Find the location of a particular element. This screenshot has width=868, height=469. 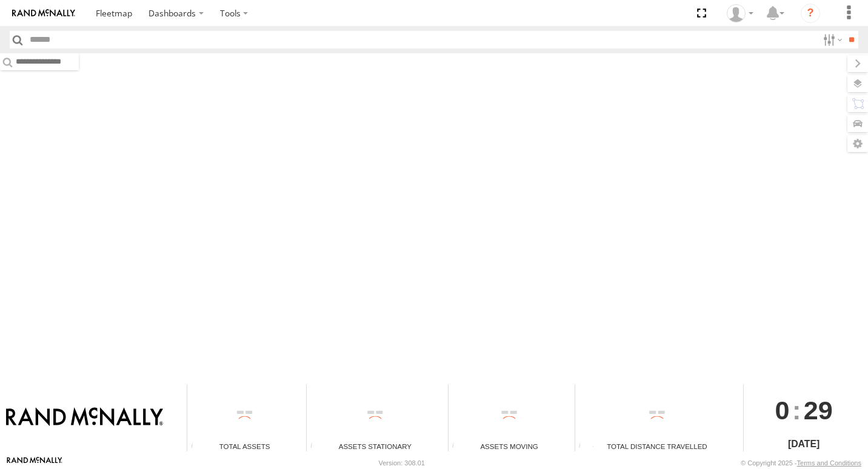

div: Valeo Dash is located at coordinates (740, 14).